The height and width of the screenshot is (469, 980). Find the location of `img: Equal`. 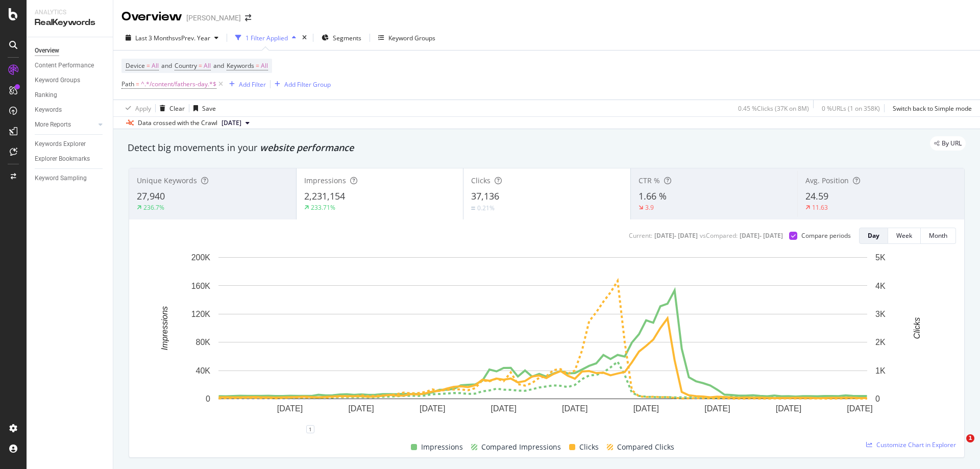

img: Equal is located at coordinates (473, 208).